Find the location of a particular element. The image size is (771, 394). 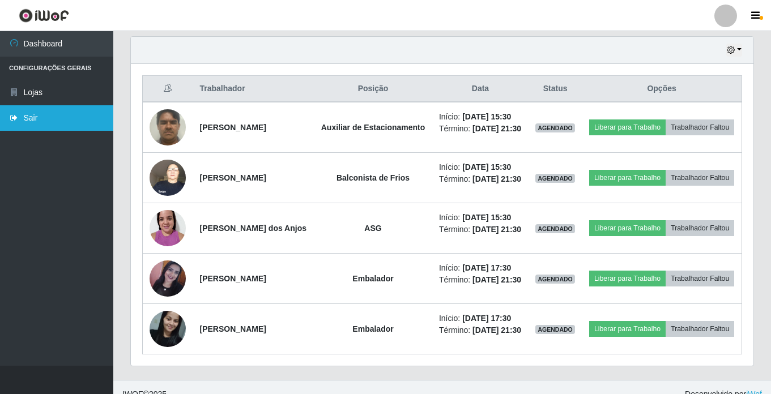

strong: Balconista de Frios is located at coordinates (373, 178).